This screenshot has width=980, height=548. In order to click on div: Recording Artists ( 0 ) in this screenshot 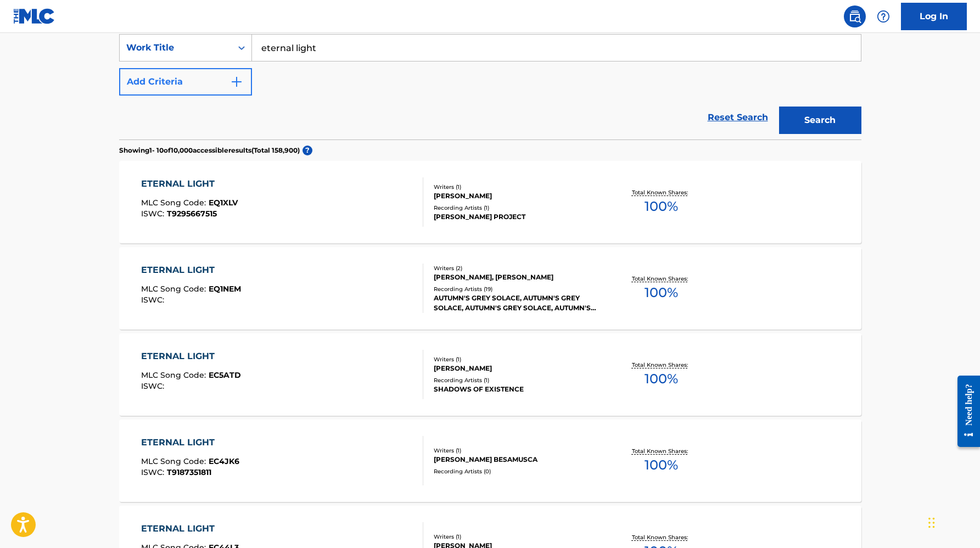, I will do `click(517, 471)`.